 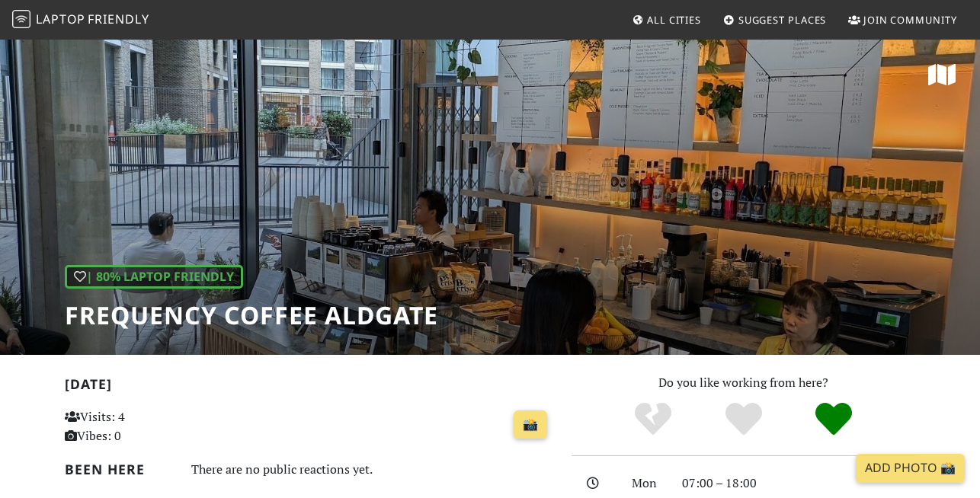 What do you see at coordinates (783, 19) in the screenshot?
I see `span: Suggest Places` at bounding box center [783, 19].